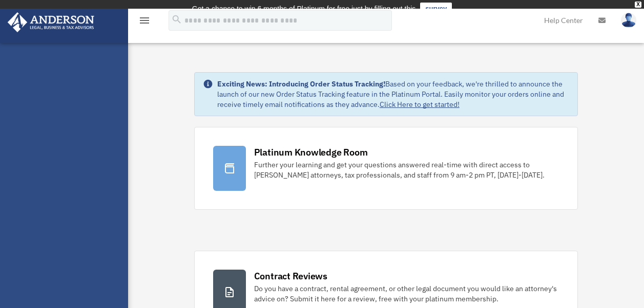 The width and height of the screenshot is (644, 308). What do you see at coordinates (304, 9) in the screenshot?
I see `div: Get a chance to win 6 months of Platinum for free just by filling out this` at bounding box center [304, 9].